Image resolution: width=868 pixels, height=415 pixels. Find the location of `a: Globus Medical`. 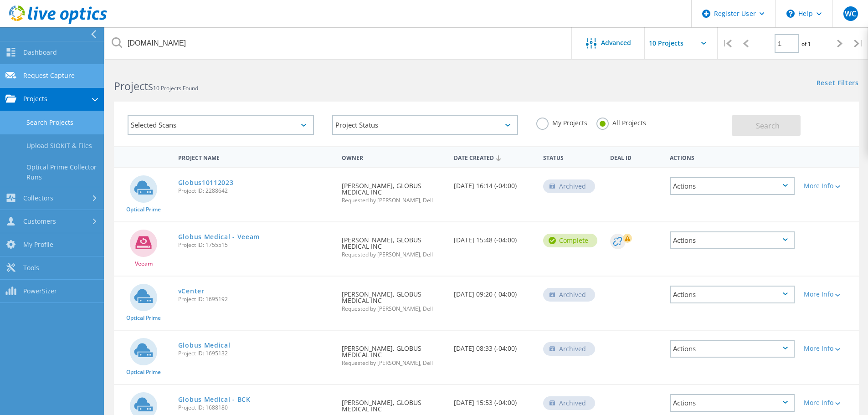

a: Globus Medical is located at coordinates (204, 346).